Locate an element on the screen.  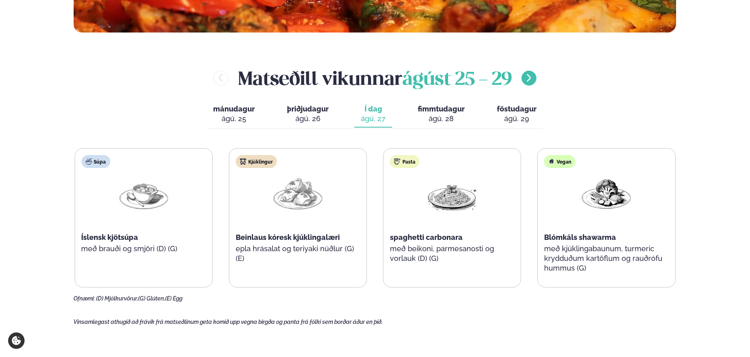
span: fimmtudagur is located at coordinates (441, 109).